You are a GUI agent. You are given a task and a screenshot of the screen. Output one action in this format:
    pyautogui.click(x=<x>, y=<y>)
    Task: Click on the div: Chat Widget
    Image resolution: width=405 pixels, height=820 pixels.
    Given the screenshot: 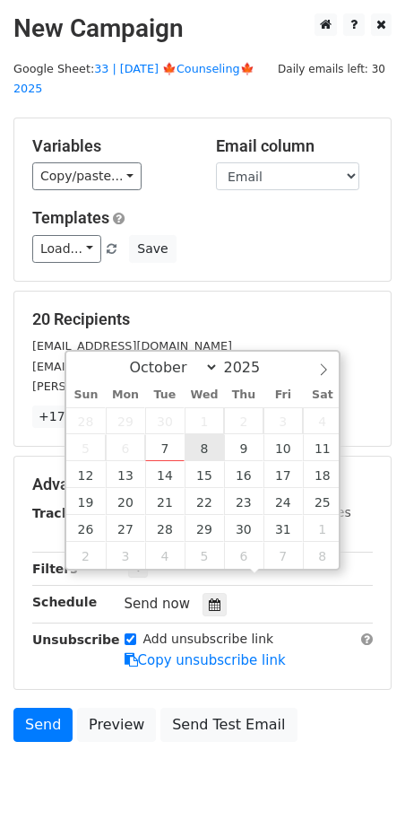 What is the action you would take?
    pyautogui.click(x=361, y=777)
    